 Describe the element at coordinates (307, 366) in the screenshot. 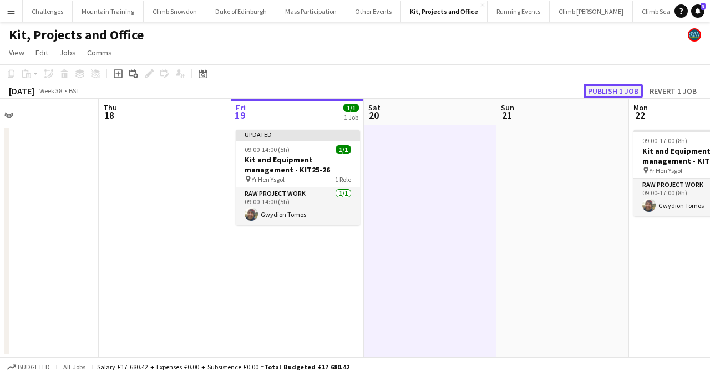

I see `span: Total Budgeted £17 680.42` at that location.